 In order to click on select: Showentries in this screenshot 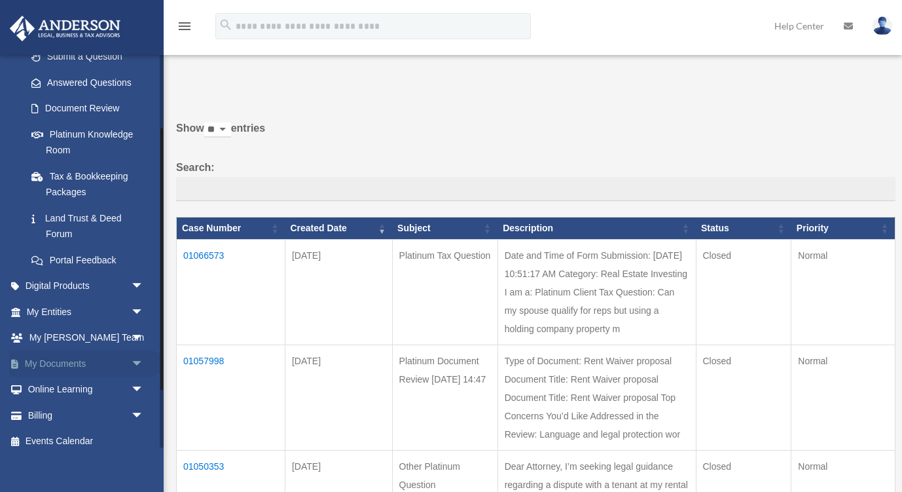, I will do `click(217, 130)`.